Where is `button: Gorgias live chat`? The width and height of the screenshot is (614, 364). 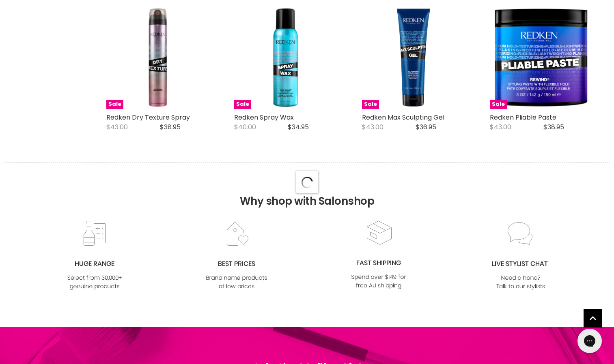
button: Gorgias live chat is located at coordinates (16, 15).